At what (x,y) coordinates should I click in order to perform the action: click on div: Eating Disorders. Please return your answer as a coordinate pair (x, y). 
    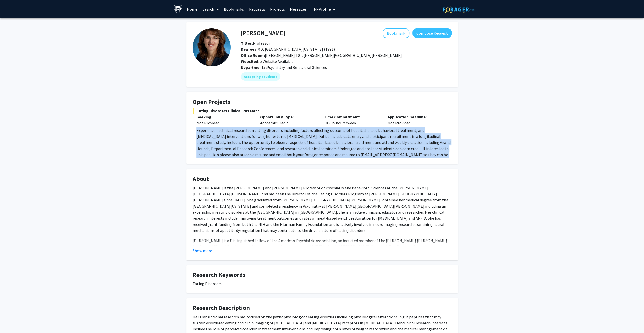
    Looking at the image, I should click on (322, 284).